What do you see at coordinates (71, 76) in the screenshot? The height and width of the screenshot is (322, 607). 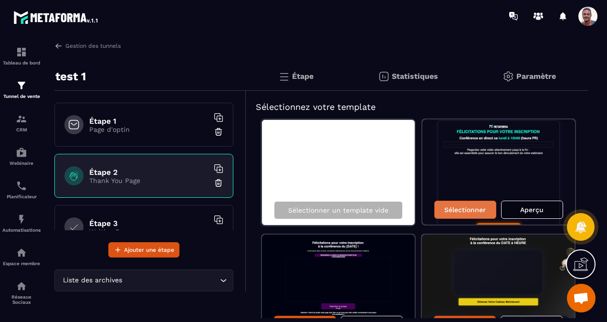 I see `p: test 1` at bounding box center [71, 76].